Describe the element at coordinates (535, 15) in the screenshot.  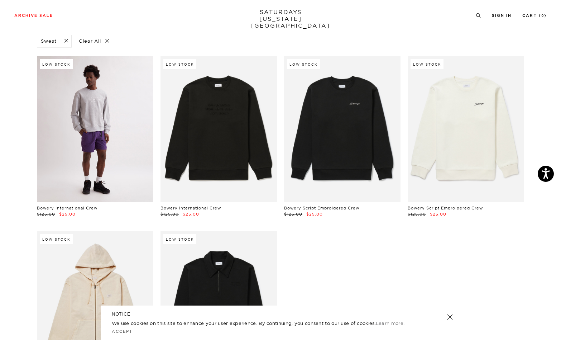
I see `a: Cart (0)` at that location.